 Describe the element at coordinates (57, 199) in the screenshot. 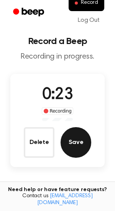

I see `span: Contact us` at that location.